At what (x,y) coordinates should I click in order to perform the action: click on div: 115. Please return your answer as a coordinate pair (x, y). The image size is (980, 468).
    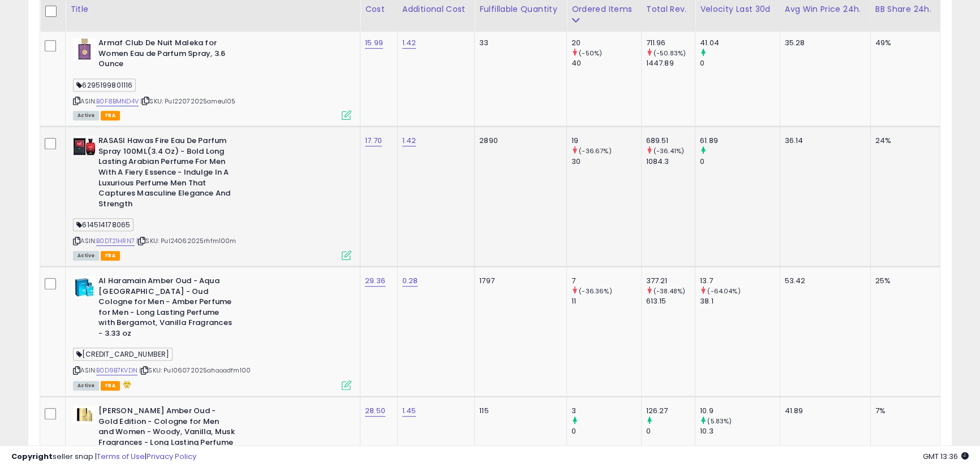
    Looking at the image, I should click on (518, 411).